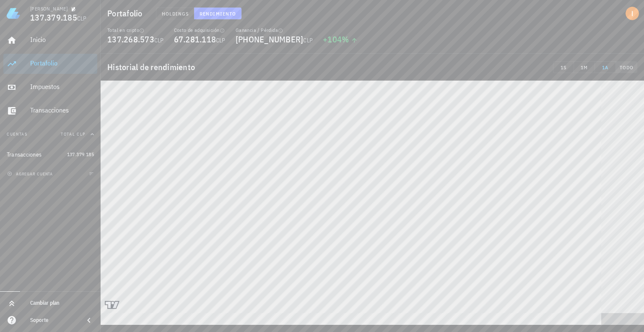 This screenshot has width=644, height=332. I want to click on div: +104, so click(340, 39).